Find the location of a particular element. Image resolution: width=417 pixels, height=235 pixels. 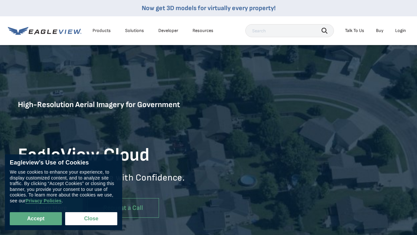

div: Eagleview’s Use of Cookies is located at coordinates (64, 163).